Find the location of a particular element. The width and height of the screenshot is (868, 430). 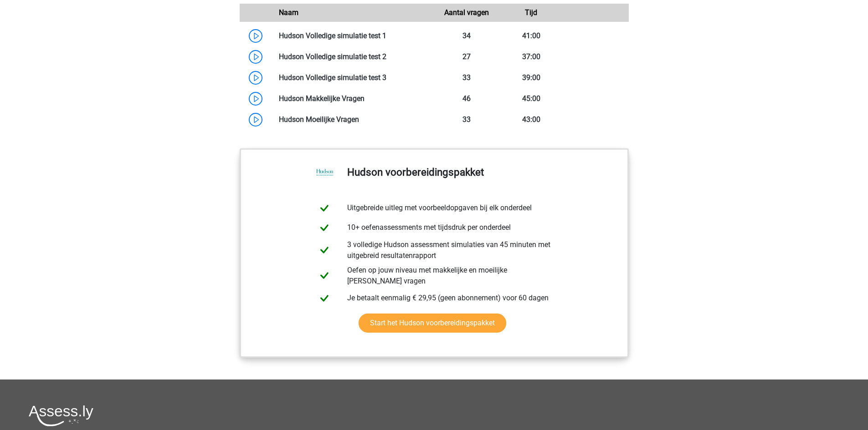

div: Hudson Volledige simulatie test 1 is located at coordinates (353, 36).